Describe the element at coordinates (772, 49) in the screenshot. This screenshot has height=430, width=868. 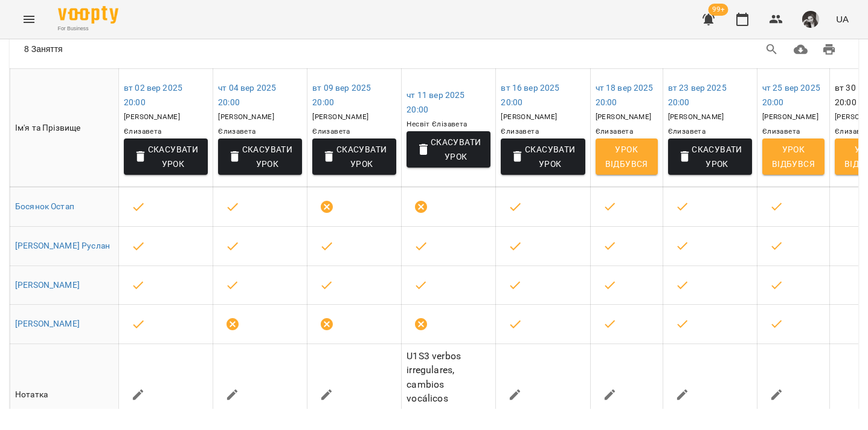
I see `button: Search` at that location.